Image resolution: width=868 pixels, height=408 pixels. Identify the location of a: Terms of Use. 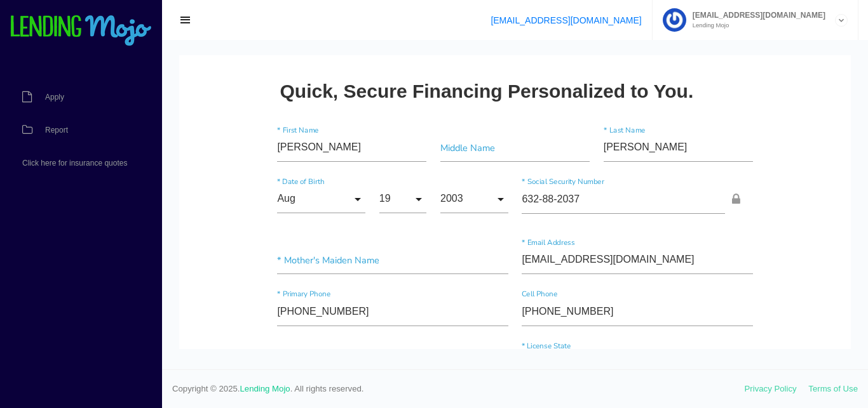
(833, 389).